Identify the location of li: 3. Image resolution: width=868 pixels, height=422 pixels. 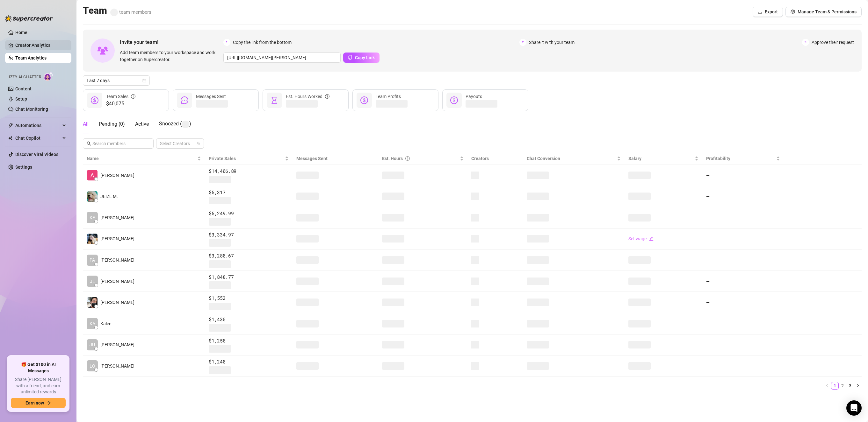
(850, 386).